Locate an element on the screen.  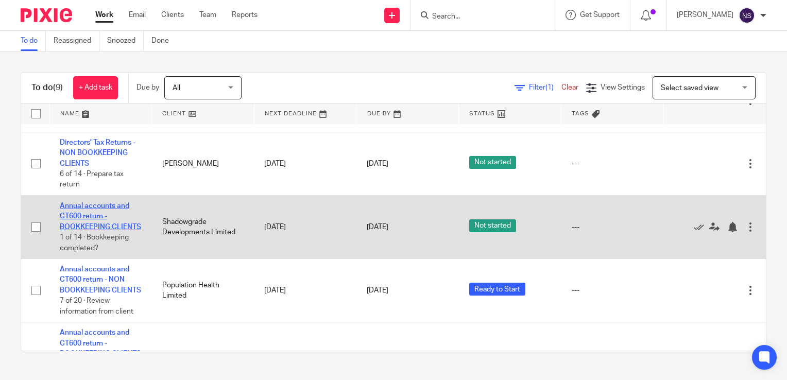
span: 7 of 20 · Review information from client is located at coordinates (96, 306).